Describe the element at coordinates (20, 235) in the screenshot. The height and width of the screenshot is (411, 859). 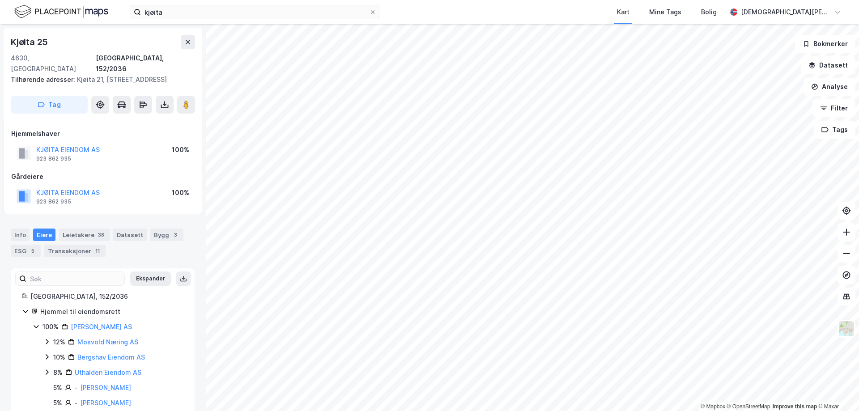
I see `div: Info` at that location.